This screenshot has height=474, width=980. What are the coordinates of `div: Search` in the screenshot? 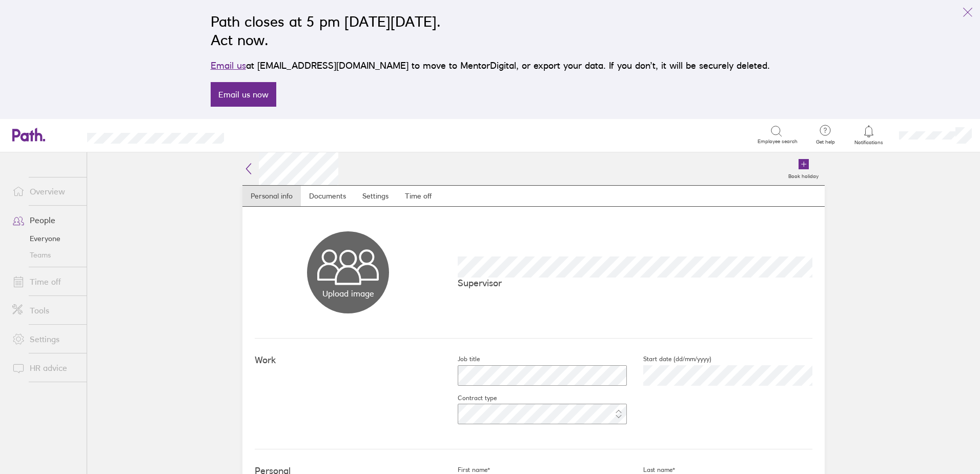 It's located at (265, 134).